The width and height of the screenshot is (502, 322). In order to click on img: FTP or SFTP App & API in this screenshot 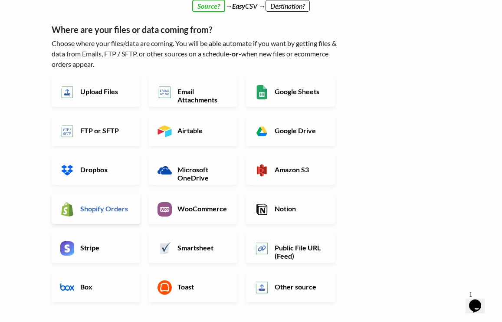, I will do `click(67, 131)`.